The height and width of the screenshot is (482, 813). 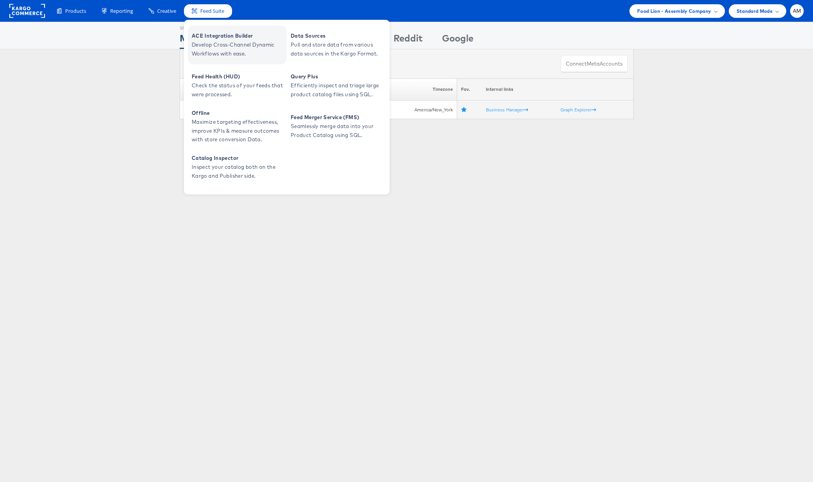 What do you see at coordinates (237, 86) in the screenshot?
I see `a: Feed Health (HUD) Check the status of your feeds that were processed.` at bounding box center [237, 86].